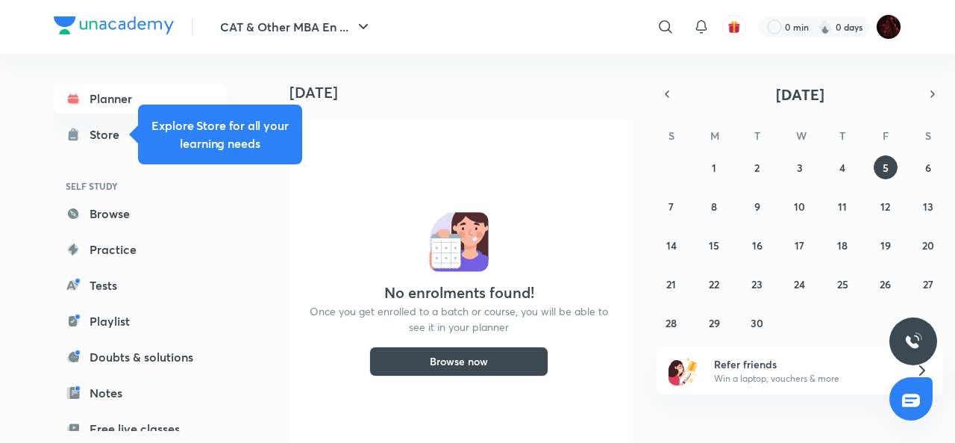  What do you see at coordinates (672, 135) in the screenshot?
I see `abbr: Sunday` at bounding box center [672, 135].